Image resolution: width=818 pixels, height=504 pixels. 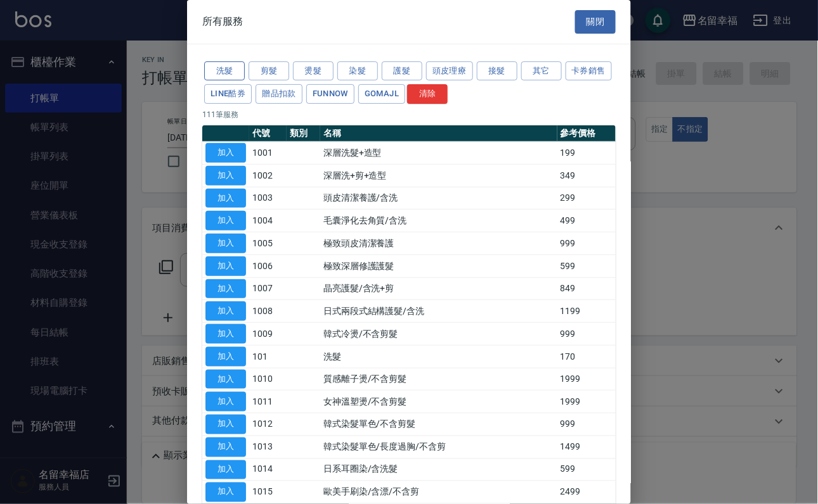 What do you see at coordinates (267, 402) in the screenshot?
I see `td: 1011` at bounding box center [267, 402].